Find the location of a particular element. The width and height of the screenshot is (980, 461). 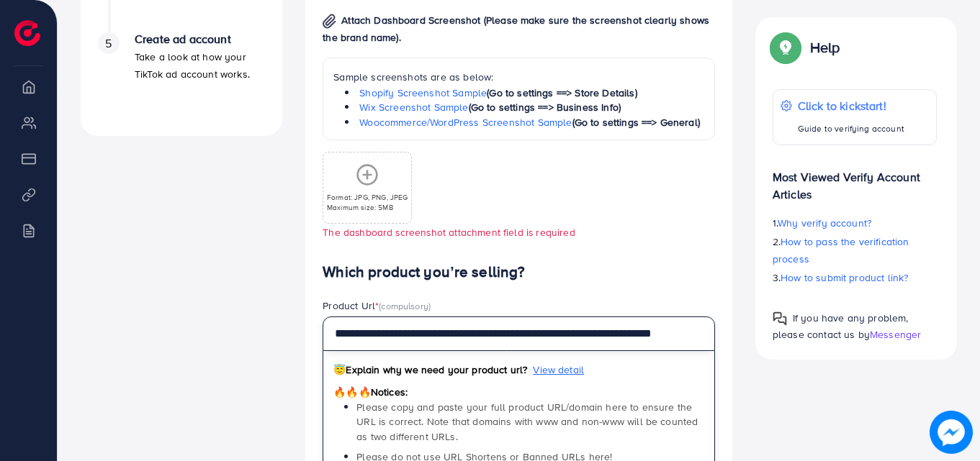

li: Create ad account is located at coordinates (182, 76).